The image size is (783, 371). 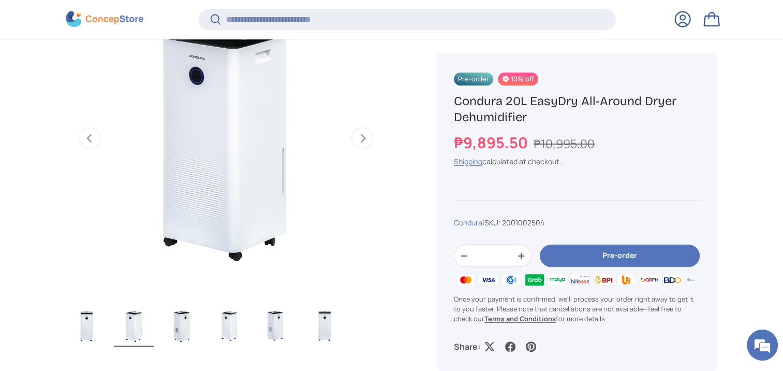 I want to click on span: 2001002504, so click(x=523, y=222).